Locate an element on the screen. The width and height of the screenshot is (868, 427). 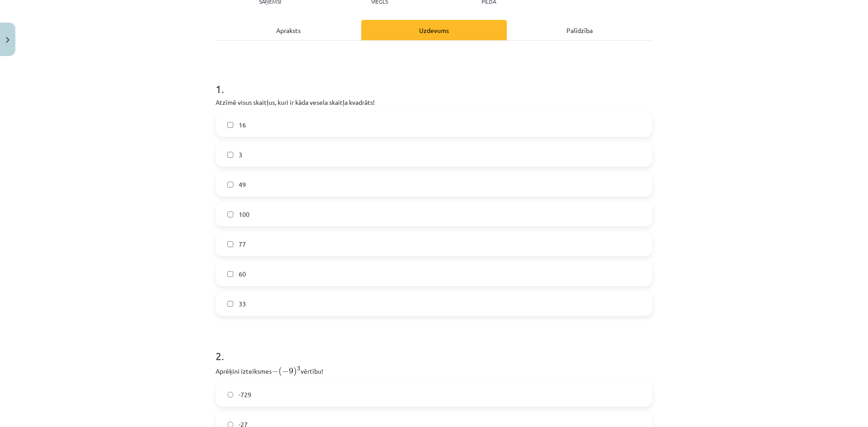
span: 9 is located at coordinates (291, 371).